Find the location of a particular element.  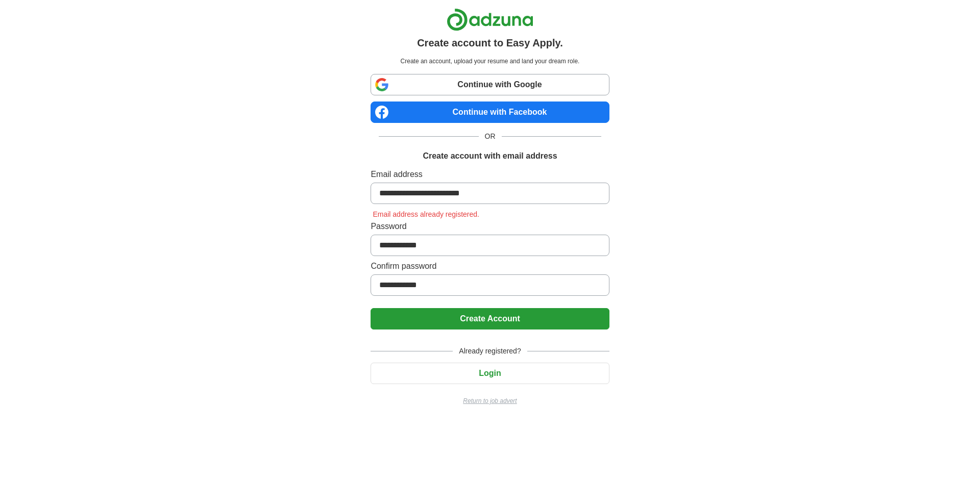

p: Return to job advert is located at coordinates (489, 401).